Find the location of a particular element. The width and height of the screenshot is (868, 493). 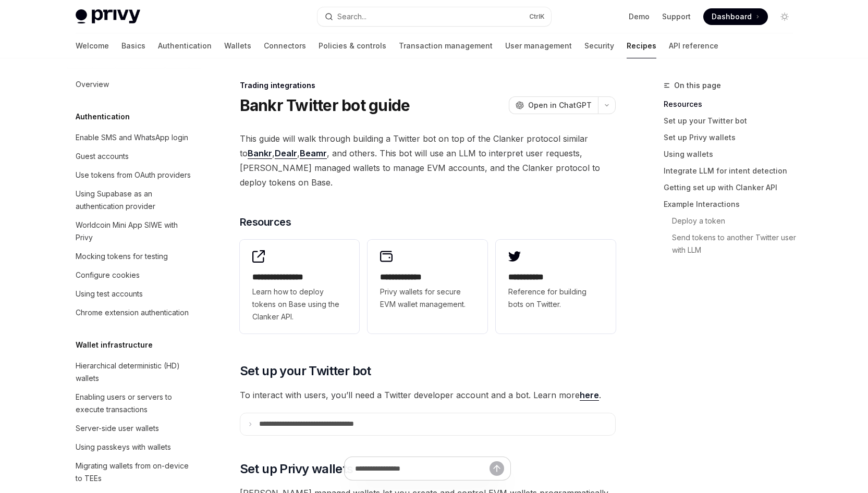

div: Guest accounts is located at coordinates (102, 157).